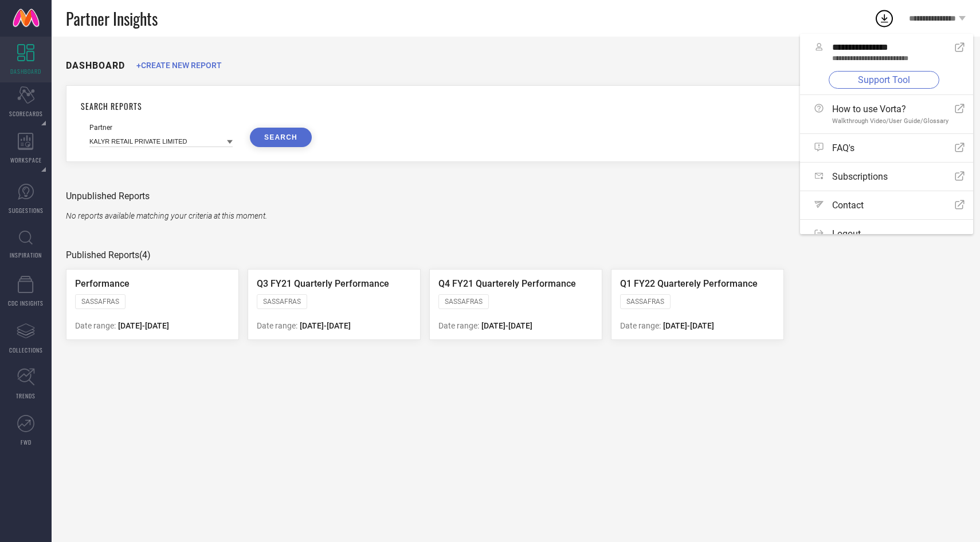  I want to click on a: Subscriptions, so click(886, 176).